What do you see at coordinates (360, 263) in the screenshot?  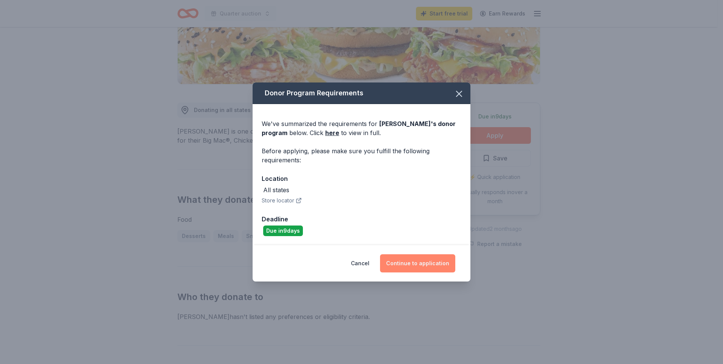 I see `button: Cancel` at bounding box center [360, 263].